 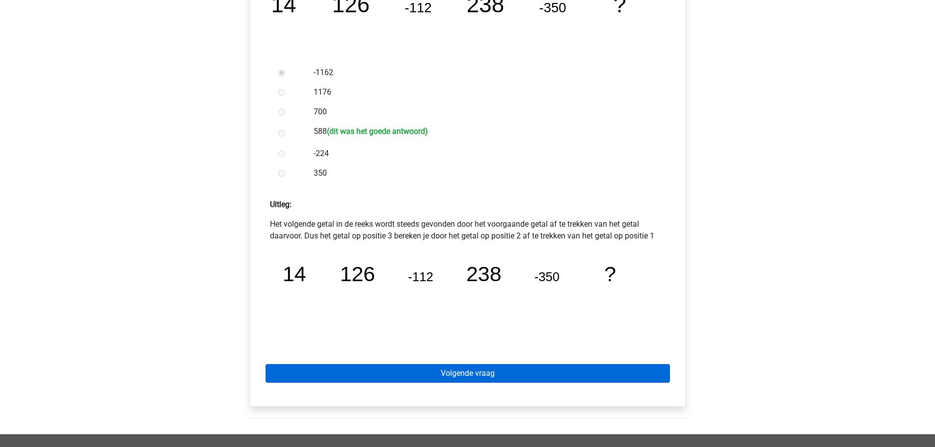 What do you see at coordinates (468, 374) in the screenshot?
I see `a: Volgende vraag` at bounding box center [468, 374].